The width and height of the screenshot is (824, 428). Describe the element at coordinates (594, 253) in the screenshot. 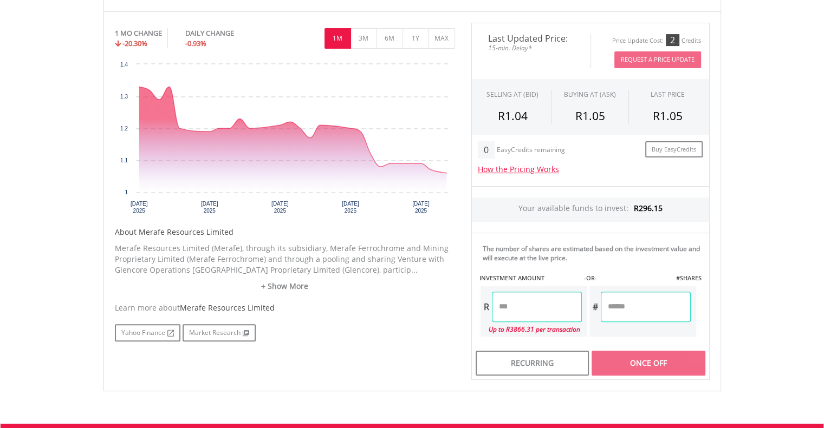

I see `div: The number of shares are estimated based on the investment value and will execute at the live price.` at that location.